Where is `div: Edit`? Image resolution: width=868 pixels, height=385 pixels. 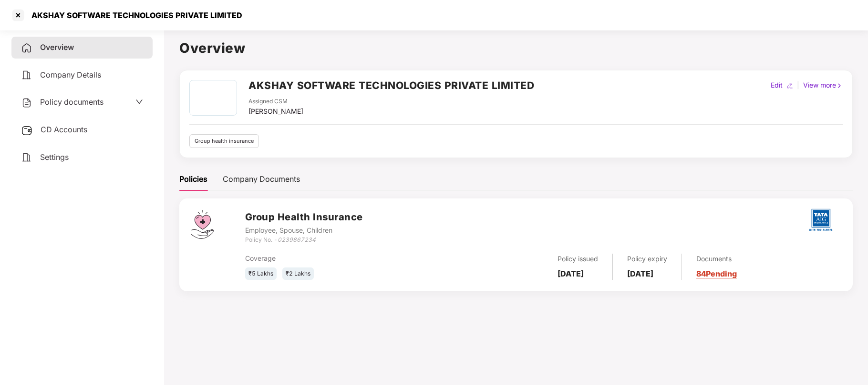
div: Edit is located at coordinates (777, 85).